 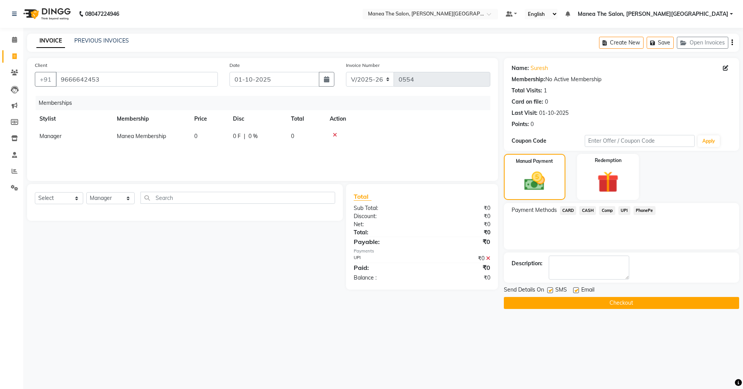 I want to click on span: SMS, so click(x=561, y=291).